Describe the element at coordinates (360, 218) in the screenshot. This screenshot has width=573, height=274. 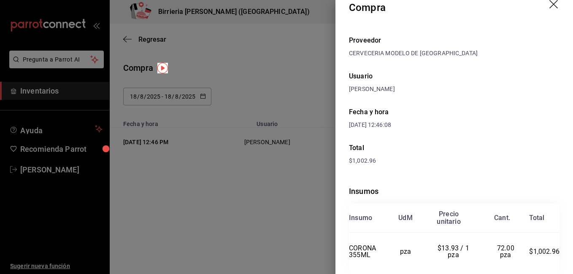
I see `div: Insumo` at that location.